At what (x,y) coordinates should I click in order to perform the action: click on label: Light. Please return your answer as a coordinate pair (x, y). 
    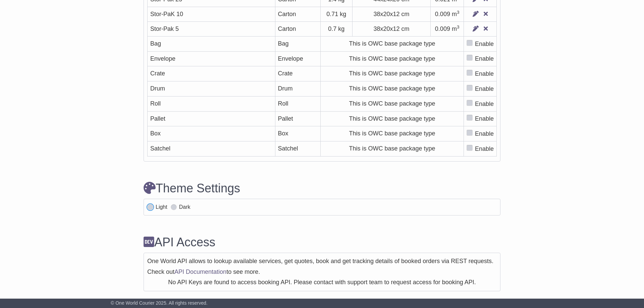
    Looking at the image, I should click on (161, 207).